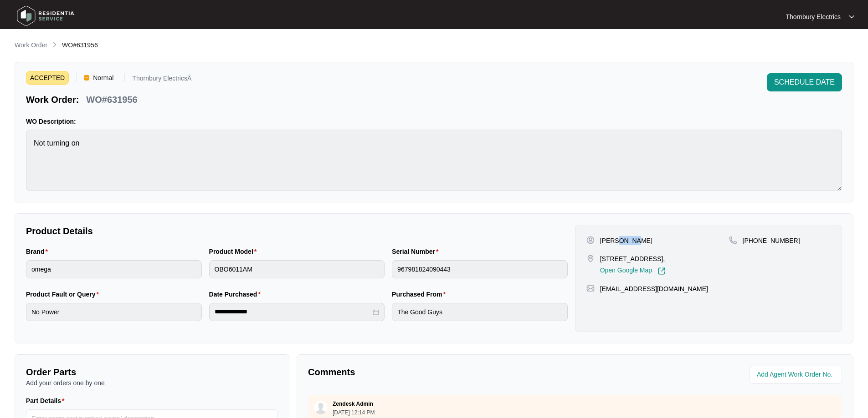  I want to click on p: Thornbury Electrics, so click(813, 17).